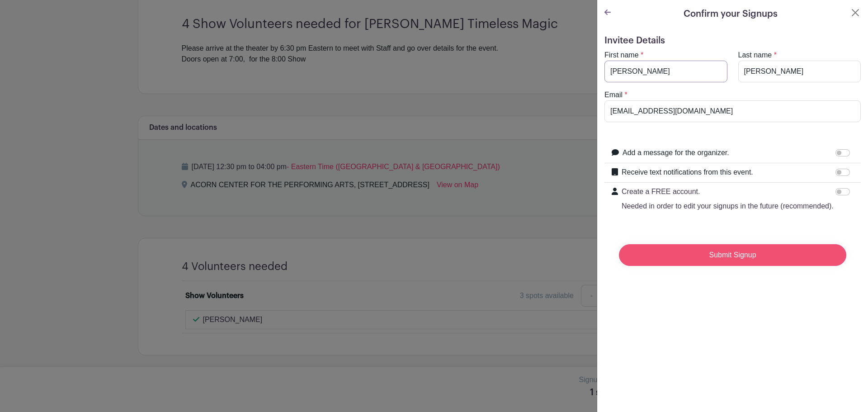 This screenshot has height=412, width=868. Describe the element at coordinates (733, 41) in the screenshot. I see `h5: Invitee Details` at that location.